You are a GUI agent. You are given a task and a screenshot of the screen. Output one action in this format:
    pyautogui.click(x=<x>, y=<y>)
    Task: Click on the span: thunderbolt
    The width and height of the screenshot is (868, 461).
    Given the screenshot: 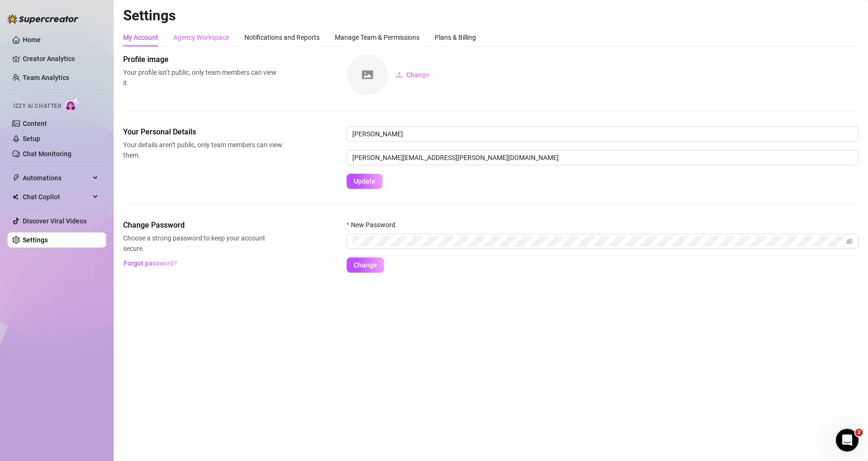 What is the action you would take?
    pyautogui.click(x=16, y=178)
    